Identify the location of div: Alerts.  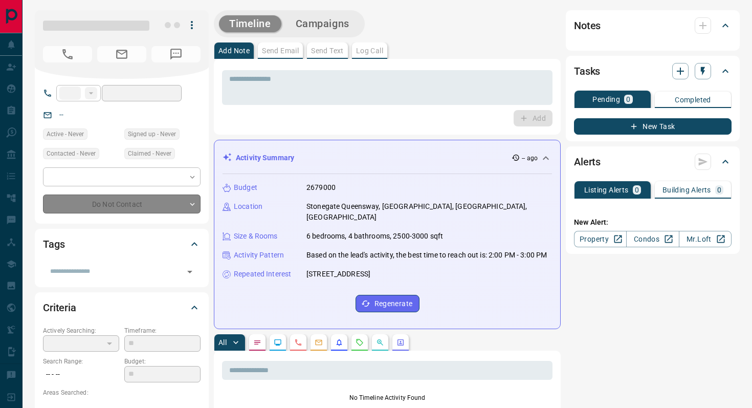
(653, 162).